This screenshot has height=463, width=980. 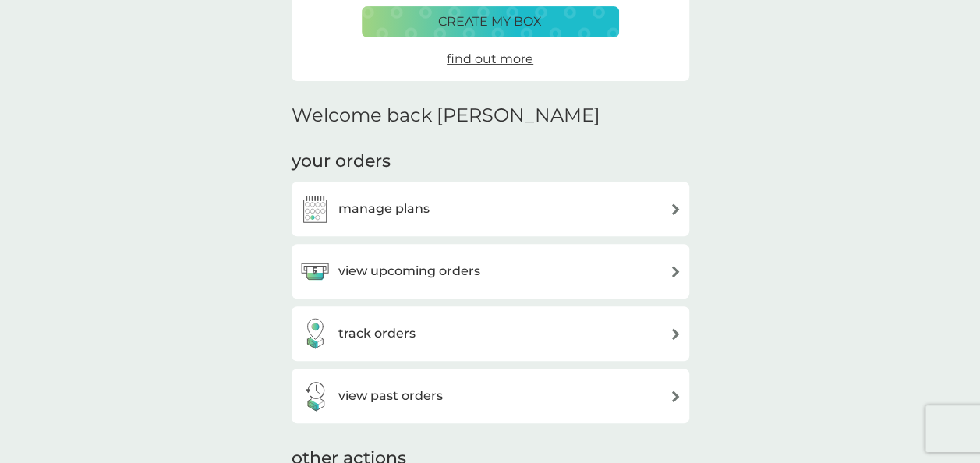 I want to click on h3: view upcoming orders, so click(x=410, y=272).